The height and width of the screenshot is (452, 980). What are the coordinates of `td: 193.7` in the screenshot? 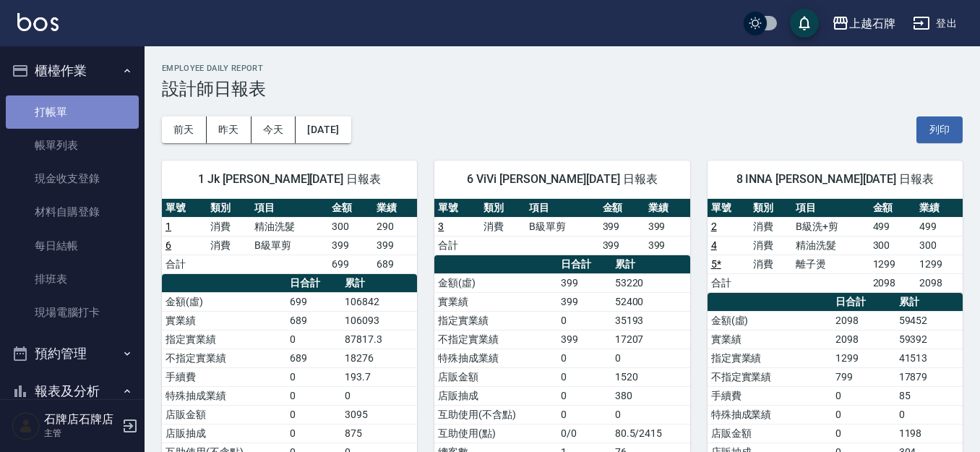 It's located at (379, 377).